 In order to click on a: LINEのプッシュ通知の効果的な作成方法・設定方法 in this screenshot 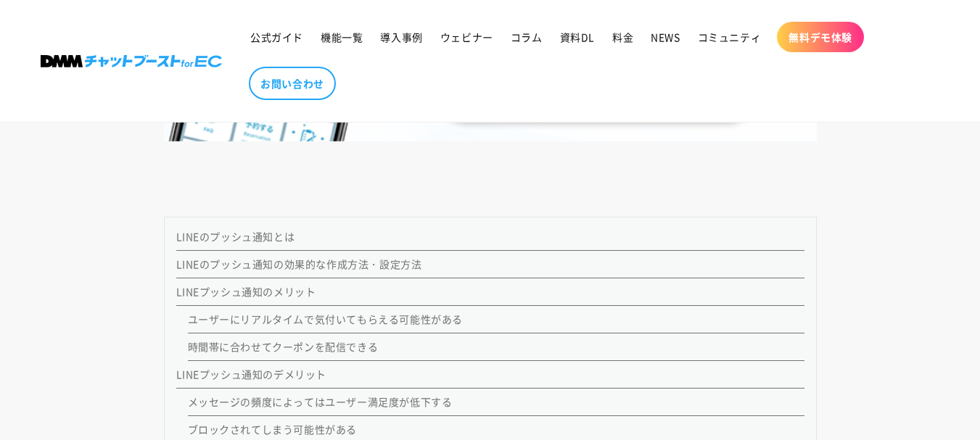, I will do `click(299, 264)`.